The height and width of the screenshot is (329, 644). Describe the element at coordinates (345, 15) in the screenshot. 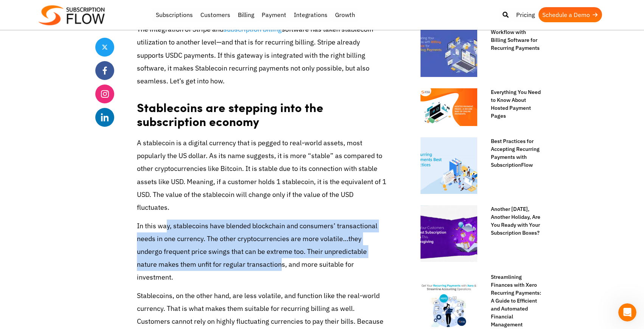

I see `a: Growth` at that location.